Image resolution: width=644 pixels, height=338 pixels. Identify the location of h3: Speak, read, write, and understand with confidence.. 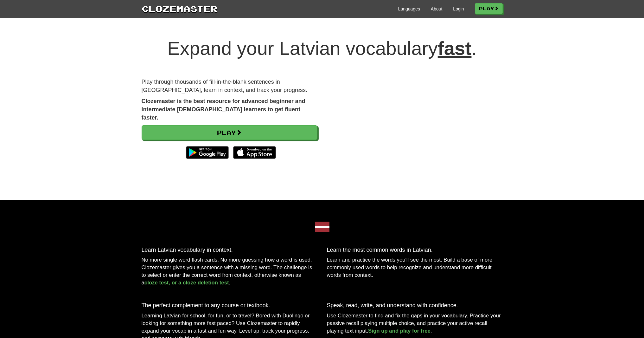
(415, 306).